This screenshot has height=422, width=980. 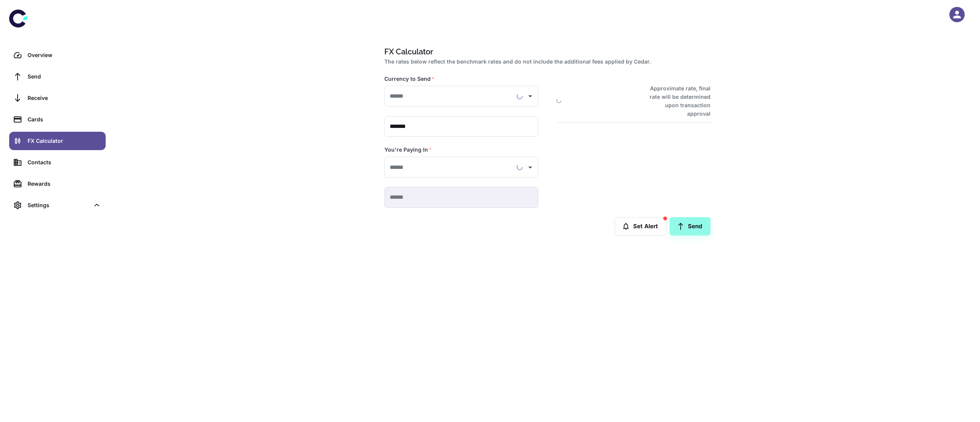 What do you see at coordinates (57, 98) in the screenshot?
I see `a: Receive` at bounding box center [57, 98].